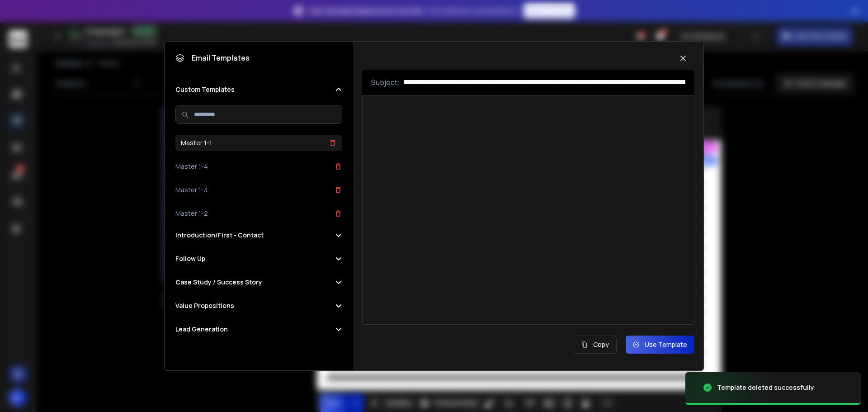 This screenshot has height=412, width=868. Describe the element at coordinates (259, 329) in the screenshot. I see `button: Lead Generation` at that location.